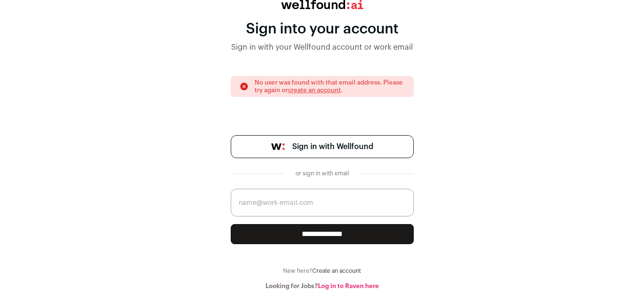 The height and width of the screenshot is (290, 644). Describe the element at coordinates (322, 173) in the screenshot. I see `div: or sign in with email` at that location.